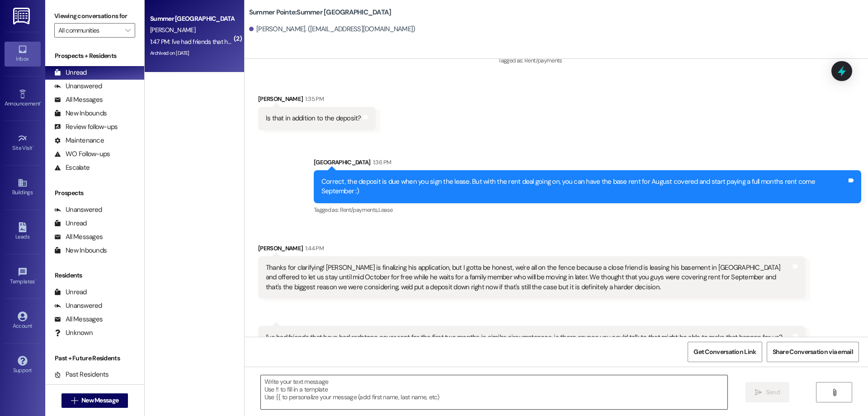 This screenshot has height=416, width=868. What do you see at coordinates (724, 351) in the screenshot?
I see `button: Get Conversation Link` at bounding box center [724, 351].